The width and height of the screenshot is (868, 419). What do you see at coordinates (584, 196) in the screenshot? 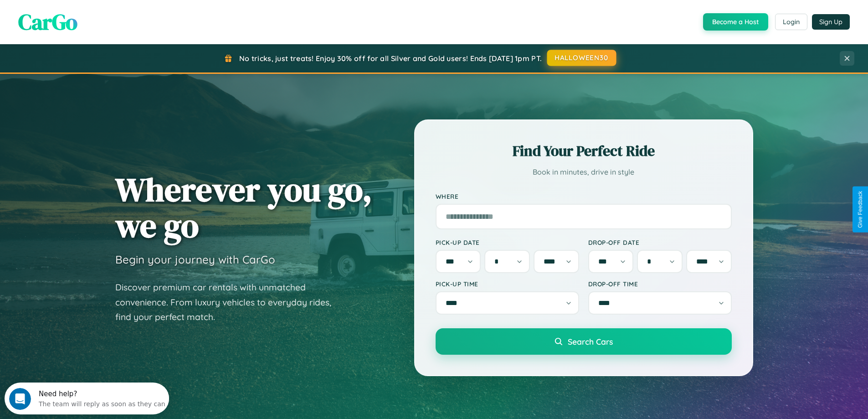
I see `label: Where` at bounding box center [584, 196].